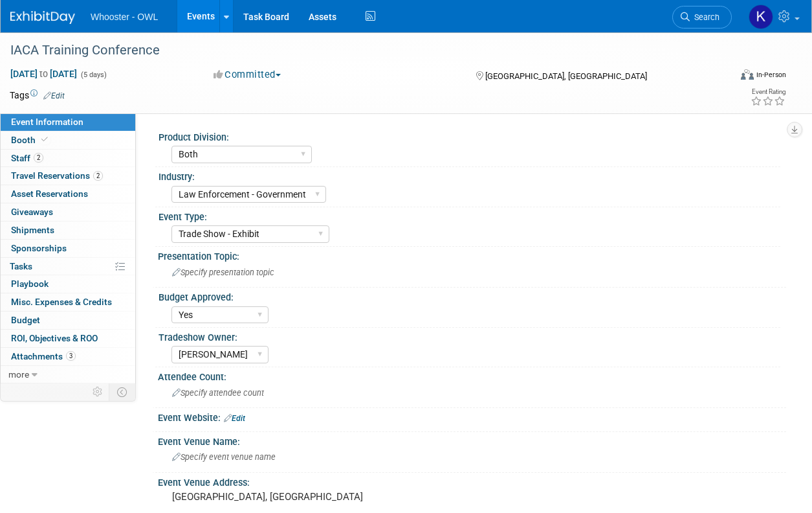 Image resolution: width=812 pixels, height=513 pixels. I want to click on div: Attendee Count:, so click(472, 375).